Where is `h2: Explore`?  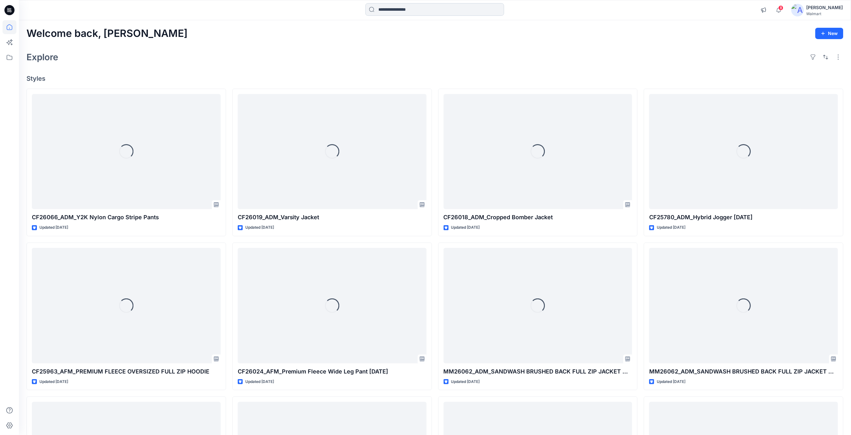
h2: Explore is located at coordinates (42, 57).